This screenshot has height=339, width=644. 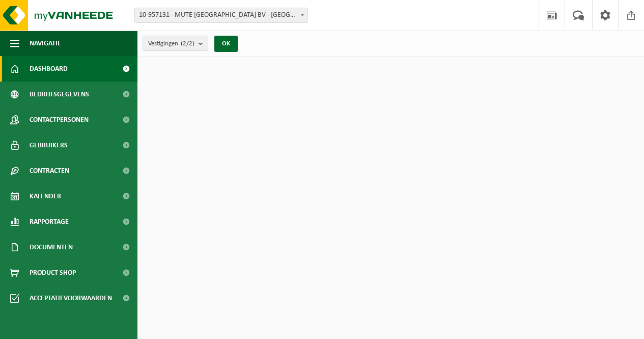 What do you see at coordinates (51, 247) in the screenshot?
I see `span: Documenten` at bounding box center [51, 247].